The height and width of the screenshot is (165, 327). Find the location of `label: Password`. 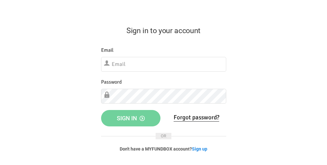

label: Password is located at coordinates (112, 82).